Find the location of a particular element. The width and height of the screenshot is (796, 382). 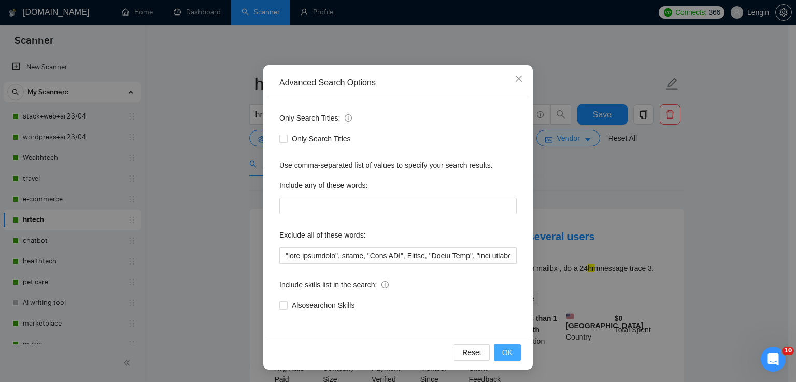

span: Only Search Titles is located at coordinates (321, 139).